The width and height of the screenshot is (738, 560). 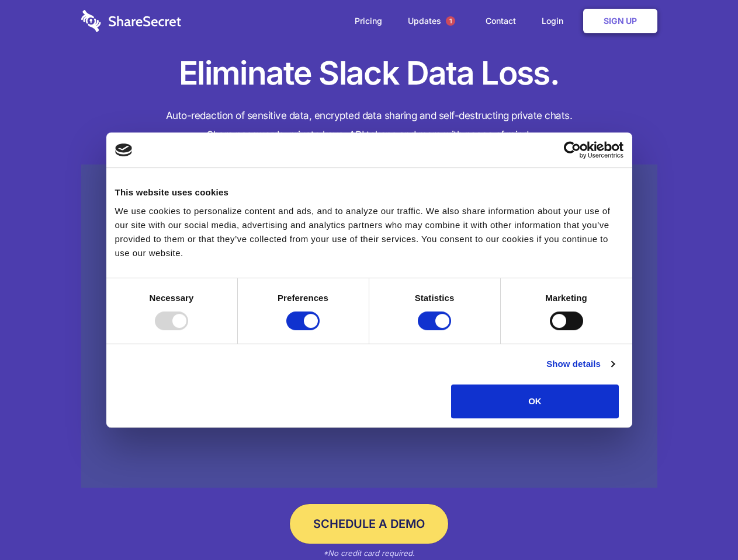 What do you see at coordinates (555, 21) in the screenshot?
I see `a: Login` at bounding box center [555, 21].